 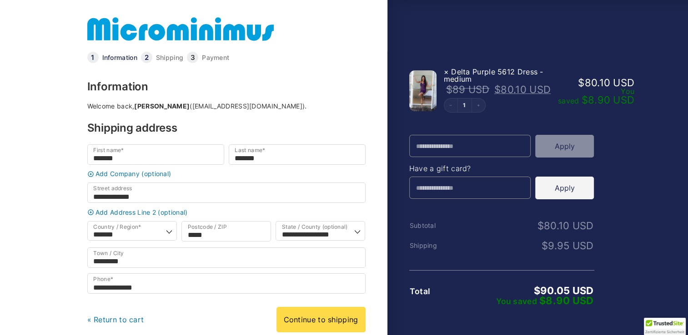 What do you see at coordinates (423, 91) in the screenshot?
I see `img: Delta Purple 5612 Dress 01` at bounding box center [423, 91].